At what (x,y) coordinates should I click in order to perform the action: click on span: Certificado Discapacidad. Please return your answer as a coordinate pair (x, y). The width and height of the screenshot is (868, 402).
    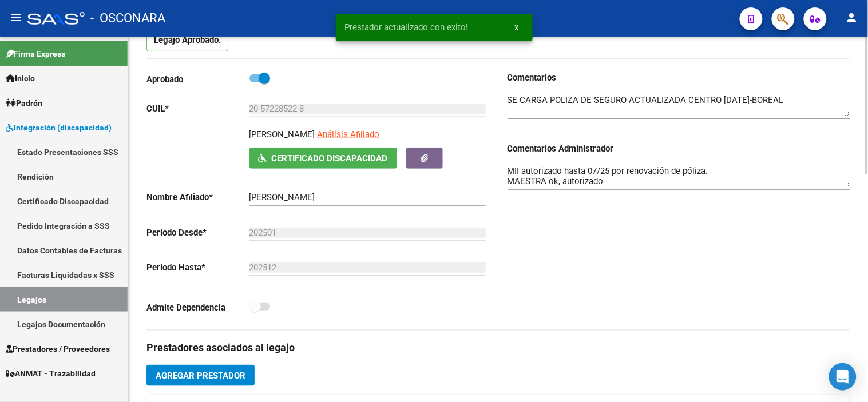
    Looking at the image, I should click on (330, 158).